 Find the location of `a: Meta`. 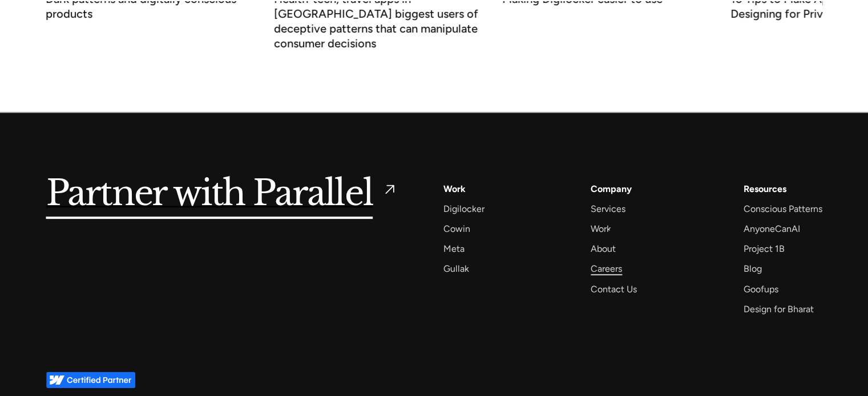

a: Meta is located at coordinates (453, 248).